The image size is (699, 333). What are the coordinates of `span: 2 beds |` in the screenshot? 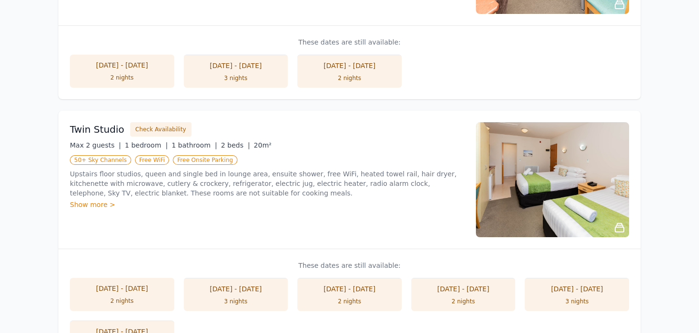 It's located at (235, 145).